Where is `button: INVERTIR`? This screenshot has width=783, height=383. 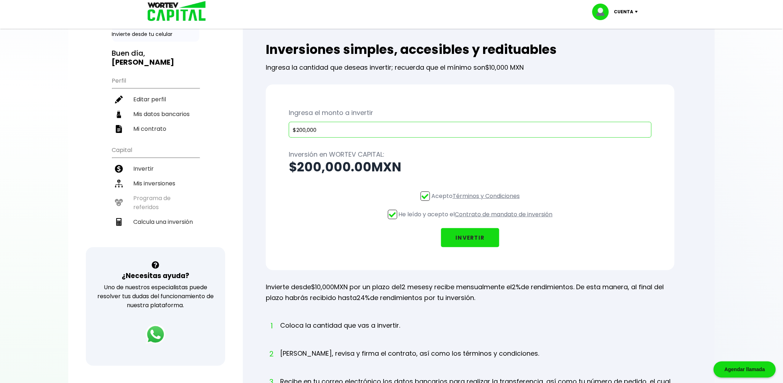
button: INVERTIR is located at coordinates (470, 238).